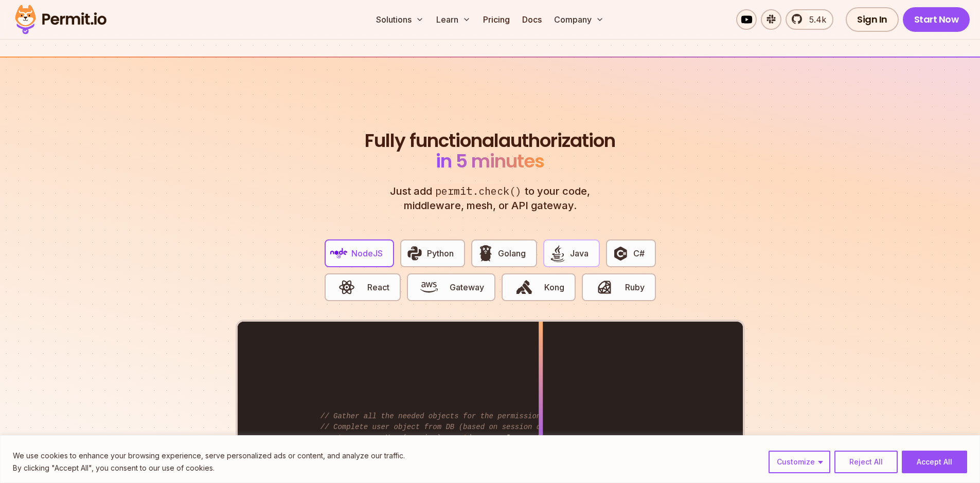 This screenshot has height=483, width=980. What do you see at coordinates (440, 254) in the screenshot?
I see `span: Python` at bounding box center [440, 254].